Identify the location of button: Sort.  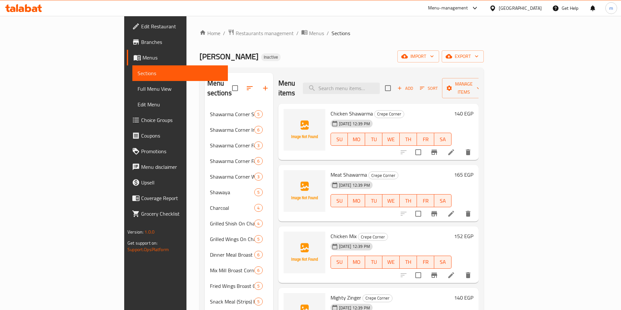
(428, 88).